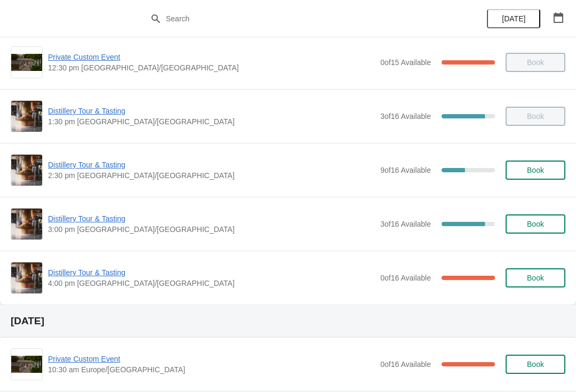  What do you see at coordinates (27, 278) in the screenshot?
I see `img: Distillery Tour & Tasting | | 4:00 pm Europe/London` at bounding box center [27, 278].